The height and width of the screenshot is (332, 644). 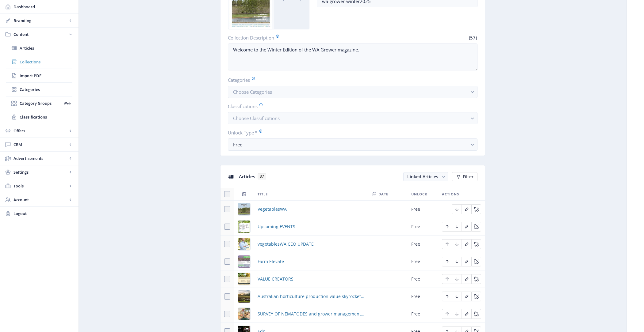 What do you see at coordinates (276, 227) in the screenshot?
I see `a: Upcoming EVENTS` at bounding box center [276, 227].